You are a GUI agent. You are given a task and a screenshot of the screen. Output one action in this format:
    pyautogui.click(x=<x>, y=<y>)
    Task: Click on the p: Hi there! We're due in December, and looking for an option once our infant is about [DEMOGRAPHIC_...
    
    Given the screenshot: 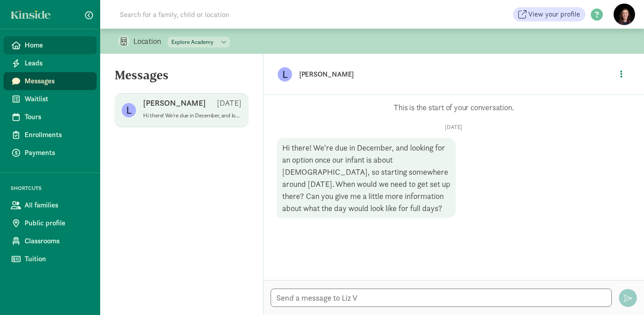 What is the action you would take?
    pyautogui.click(x=193, y=115)
    